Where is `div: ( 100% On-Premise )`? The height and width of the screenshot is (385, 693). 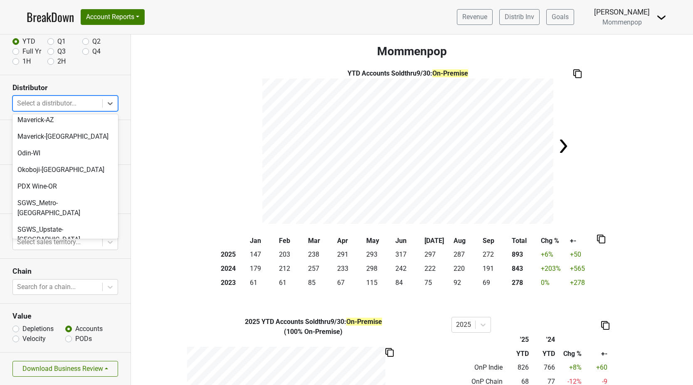 div: ( 100% On-Premise ) is located at coordinates (313, 332).